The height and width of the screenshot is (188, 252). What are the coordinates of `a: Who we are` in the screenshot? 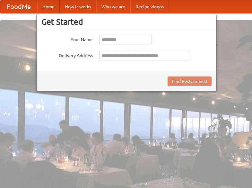 It's located at (113, 7).